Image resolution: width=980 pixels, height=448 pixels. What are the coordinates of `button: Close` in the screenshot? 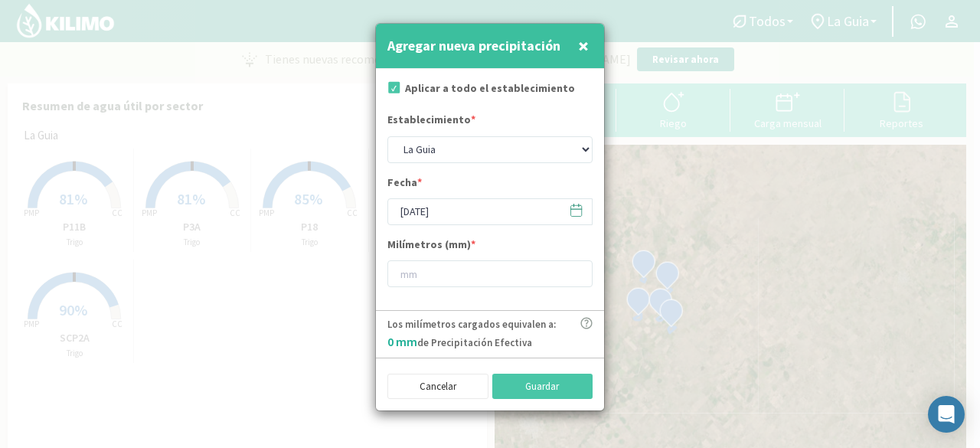 It's located at (584, 46).